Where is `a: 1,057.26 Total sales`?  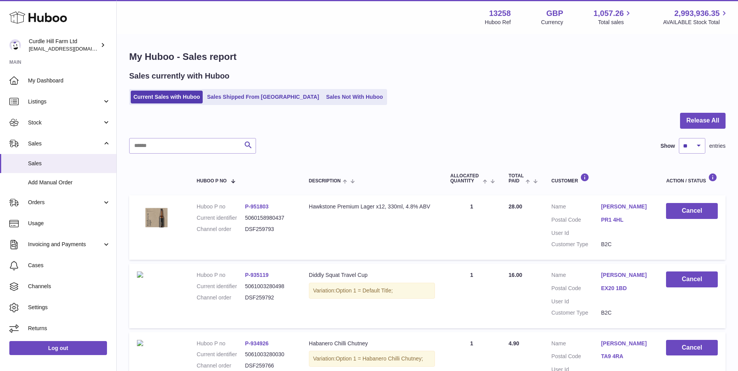 a: 1,057.26 Total sales is located at coordinates (613, 17).